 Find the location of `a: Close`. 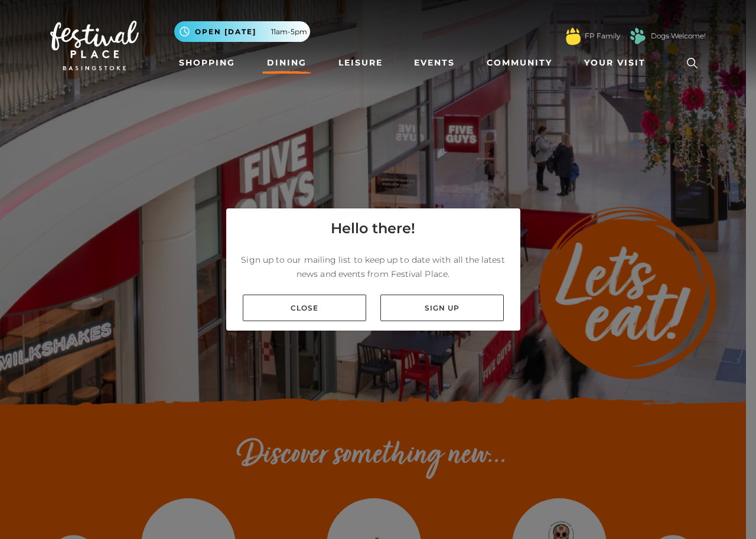

a: Close is located at coordinates (304, 308).